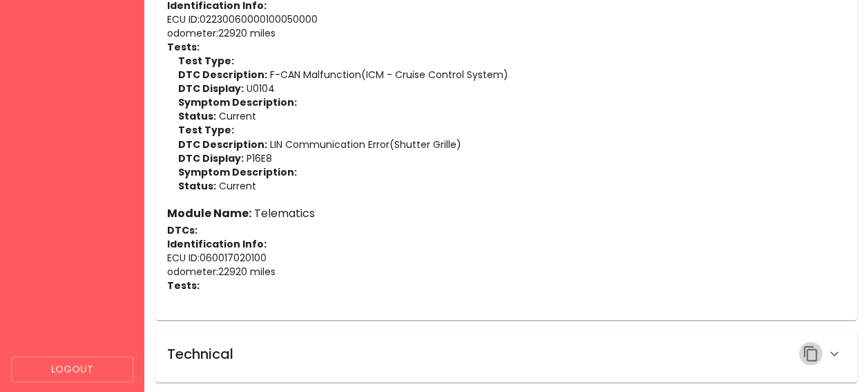  Describe the element at coordinates (208, 213) in the screenshot. I see `strong: Module Name:` at that location.